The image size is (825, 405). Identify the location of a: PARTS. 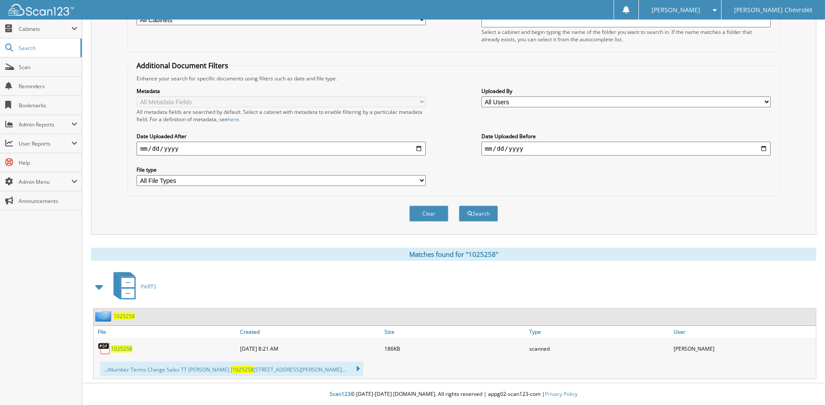
(132, 287).